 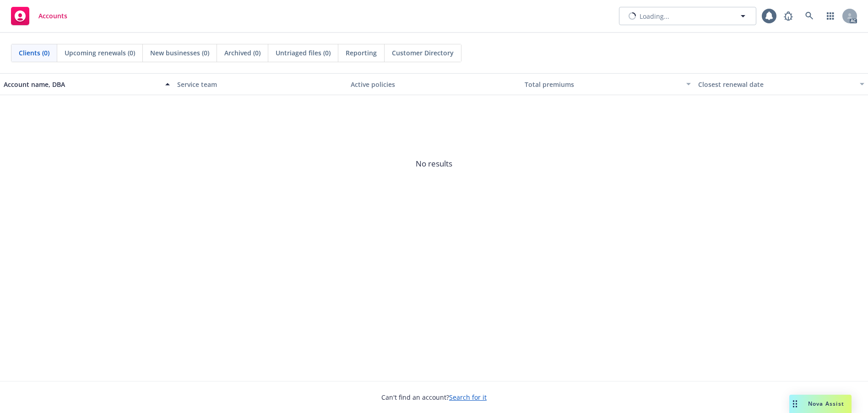 I want to click on span: Clients (0), so click(x=34, y=53).